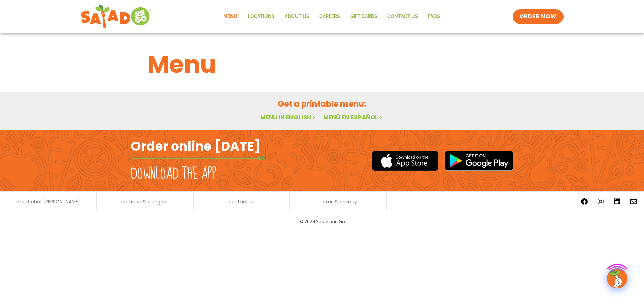 This screenshot has height=305, width=644. I want to click on img: new-SAG-logo-768×292, so click(116, 17).